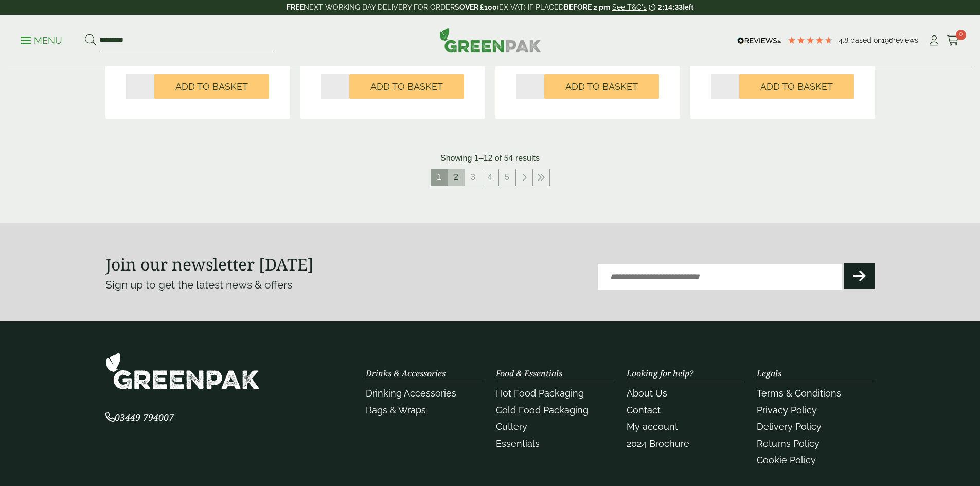  I want to click on span: reviews, so click(905, 40).